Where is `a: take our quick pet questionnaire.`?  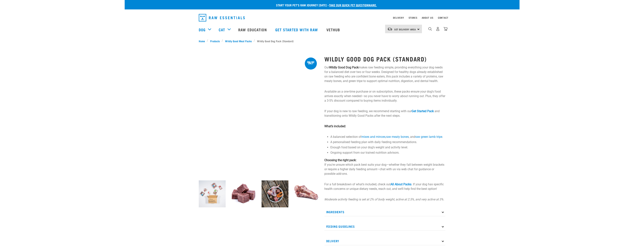 a: take our quick pet questionnaire. is located at coordinates (353, 5).